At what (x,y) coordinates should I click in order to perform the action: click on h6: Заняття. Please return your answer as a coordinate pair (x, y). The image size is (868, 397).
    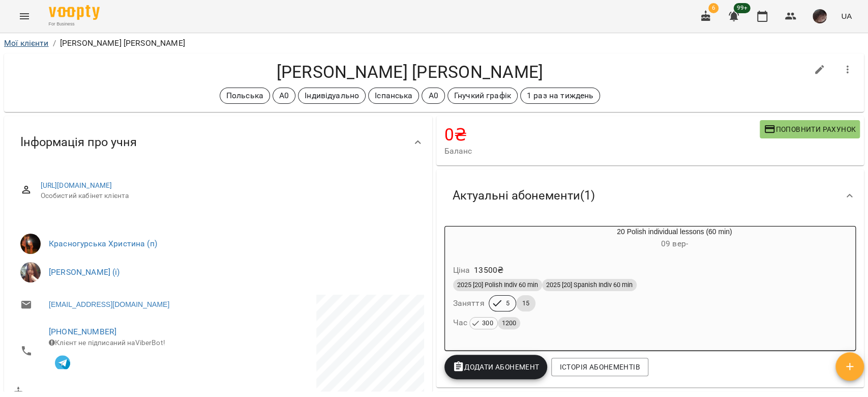
    Looking at the image, I should click on (468, 304).